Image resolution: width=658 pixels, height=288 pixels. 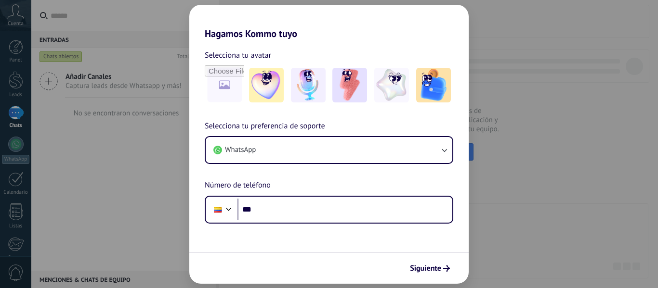 What do you see at coordinates (265, 127) in the screenshot?
I see `span: Selecciona tu preferencia de soporte` at bounding box center [265, 127].